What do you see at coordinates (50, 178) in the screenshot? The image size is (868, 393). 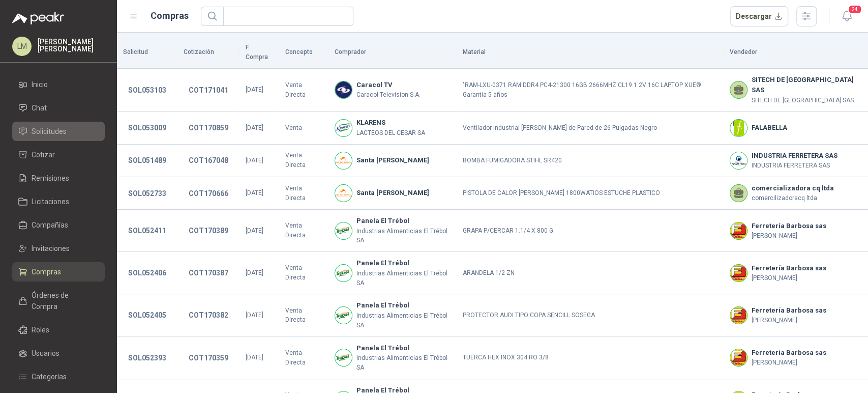 I see `span: Remisiones` at bounding box center [50, 178].